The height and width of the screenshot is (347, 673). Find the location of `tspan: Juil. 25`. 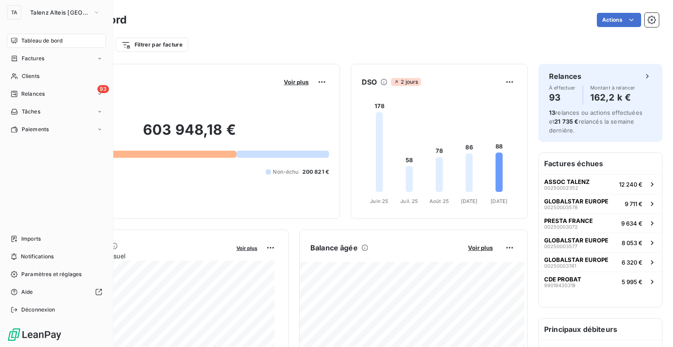

tspan: Juil. 25 is located at coordinates (409, 201).